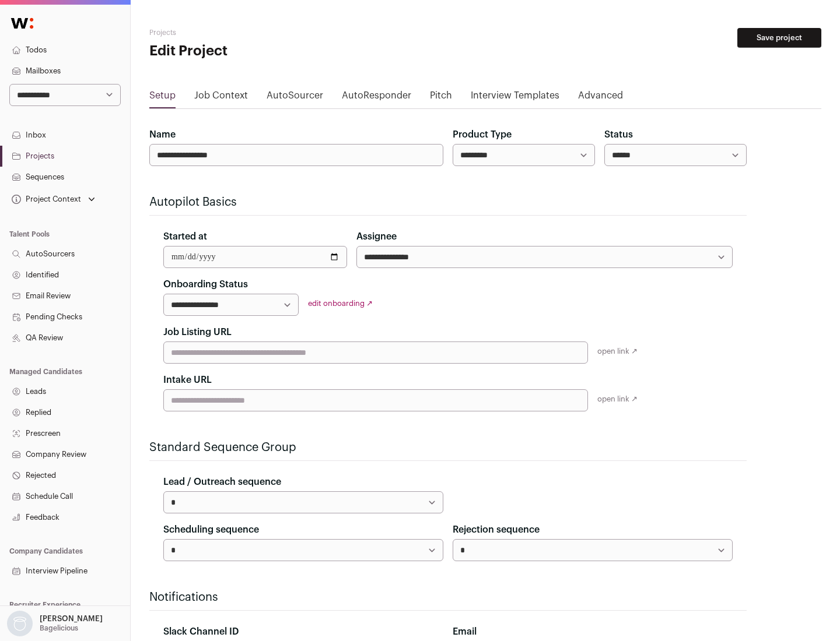 Image resolution: width=840 pixels, height=641 pixels. Describe the element at coordinates (261, 32) in the screenshot. I see `h2: Projects` at that location.